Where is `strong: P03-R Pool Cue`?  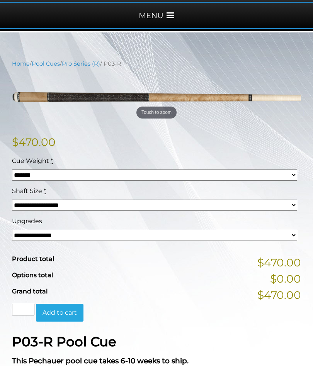
strong: P03-R Pool Cue is located at coordinates (64, 342).